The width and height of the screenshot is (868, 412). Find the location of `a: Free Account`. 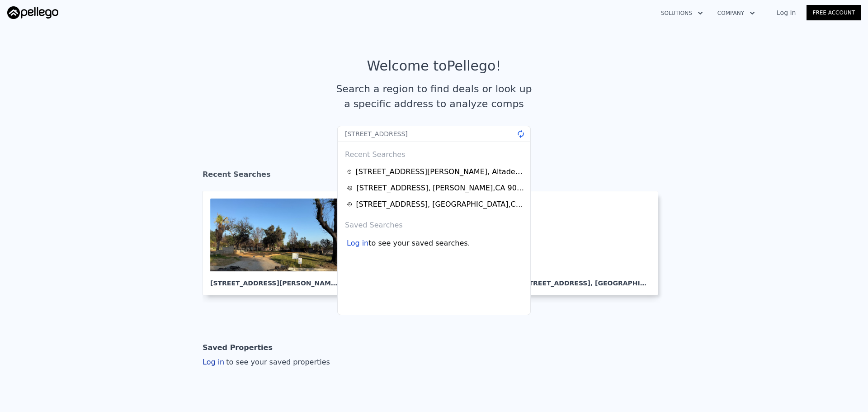

a: Free Account is located at coordinates (833, 13).